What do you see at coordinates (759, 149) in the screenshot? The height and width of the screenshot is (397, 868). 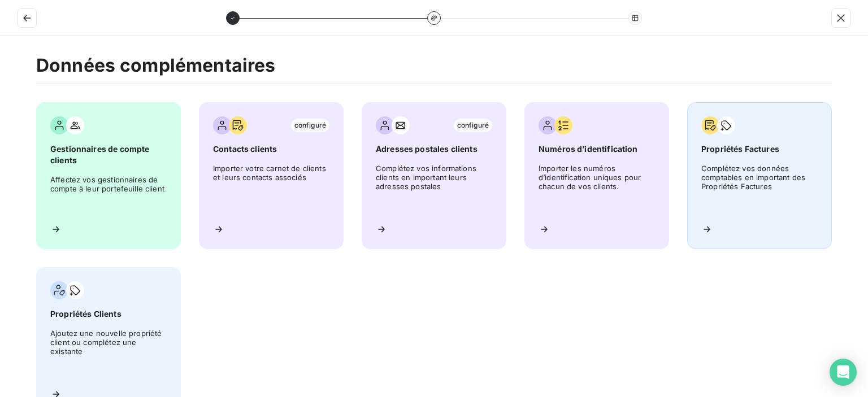 I see `span: Propriétés Factures` at bounding box center [759, 149].